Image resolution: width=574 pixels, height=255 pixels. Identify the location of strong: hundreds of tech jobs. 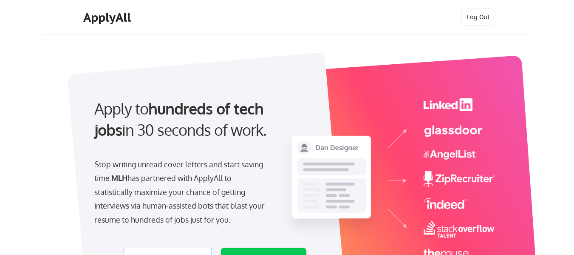
(181, 119).